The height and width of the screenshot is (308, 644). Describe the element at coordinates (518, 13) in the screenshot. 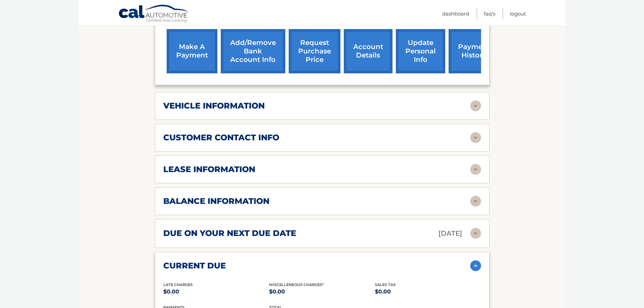

I see `a: Logout` at that location.